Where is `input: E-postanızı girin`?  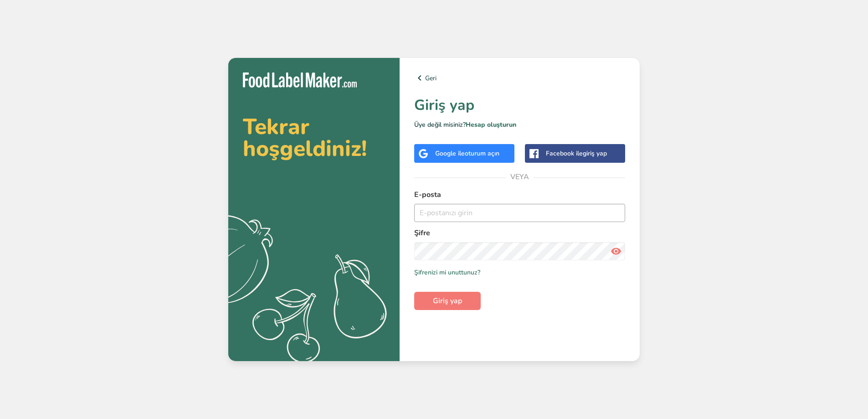
input: E-postanızı girin is located at coordinates (519, 213).